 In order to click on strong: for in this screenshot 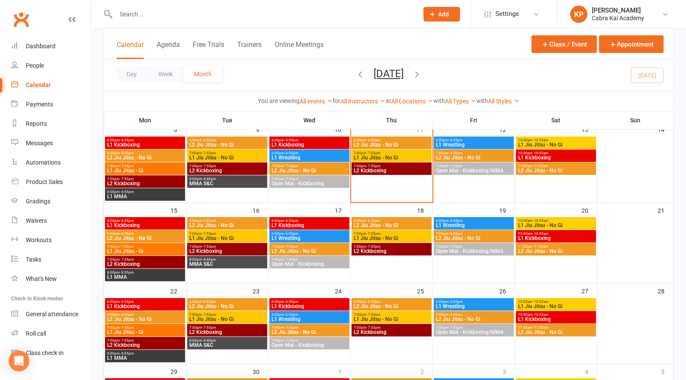, I will do `click(337, 101)`.